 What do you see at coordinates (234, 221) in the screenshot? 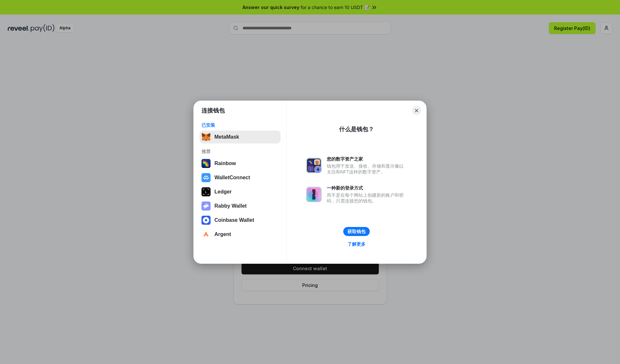
I see `div: Coinbase Wallet` at bounding box center [234, 221].